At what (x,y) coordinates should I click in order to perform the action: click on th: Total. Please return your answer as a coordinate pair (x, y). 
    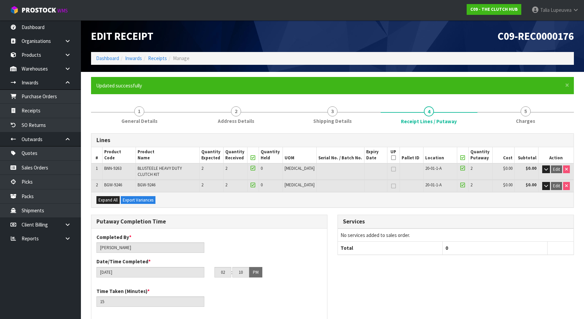
    Looking at the image, I should click on (390, 248).